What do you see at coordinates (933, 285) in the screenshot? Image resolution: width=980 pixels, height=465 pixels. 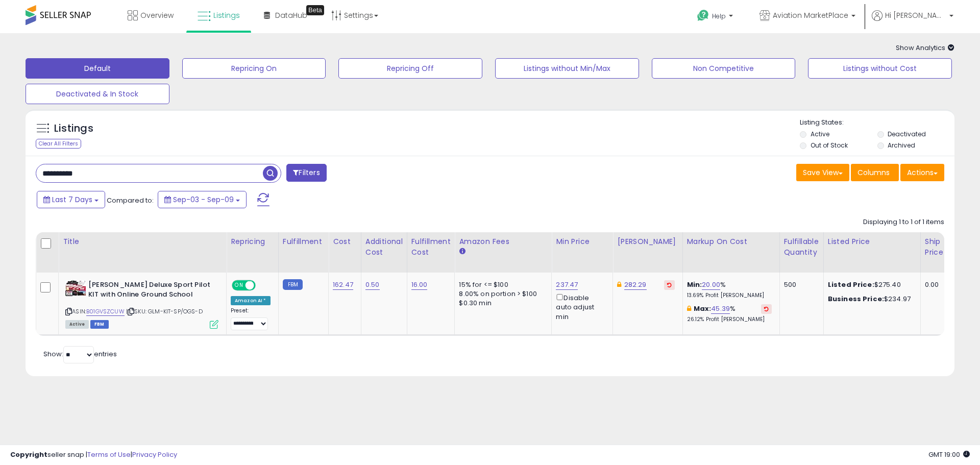 I see `div: 0.00` at bounding box center [933, 285].